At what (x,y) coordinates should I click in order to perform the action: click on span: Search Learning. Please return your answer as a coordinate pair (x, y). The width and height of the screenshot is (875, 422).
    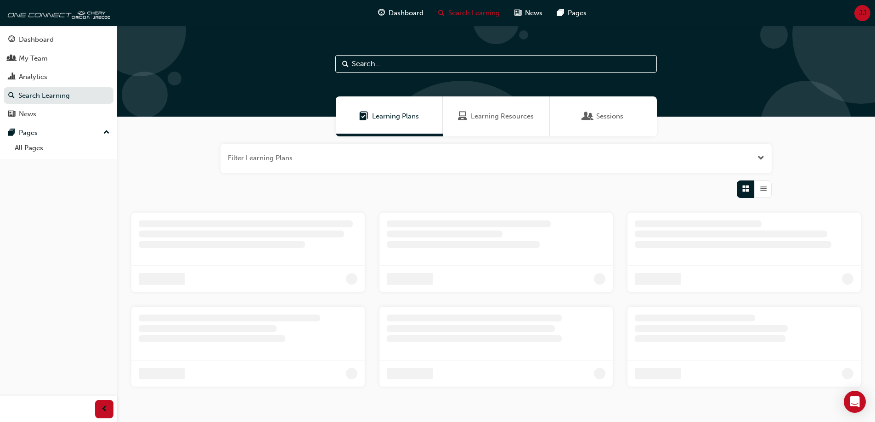
    Looking at the image, I should click on (474, 13).